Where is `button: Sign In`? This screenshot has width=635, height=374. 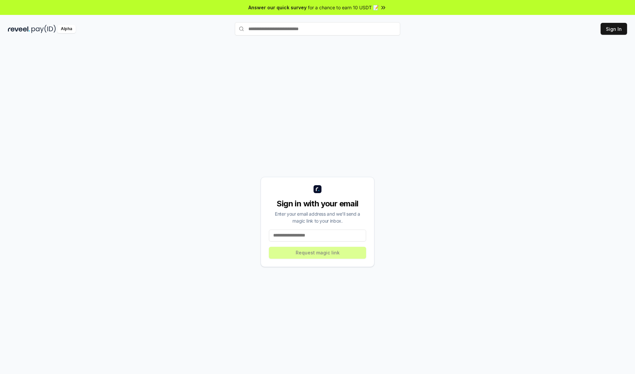
button: Sign In is located at coordinates (614, 29).